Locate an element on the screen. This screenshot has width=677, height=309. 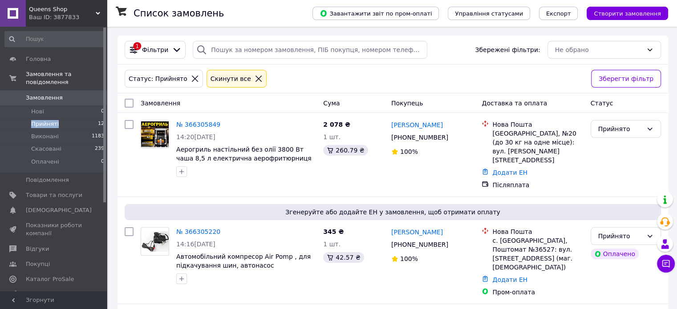
a: № 366305220 is located at coordinates (198, 232).